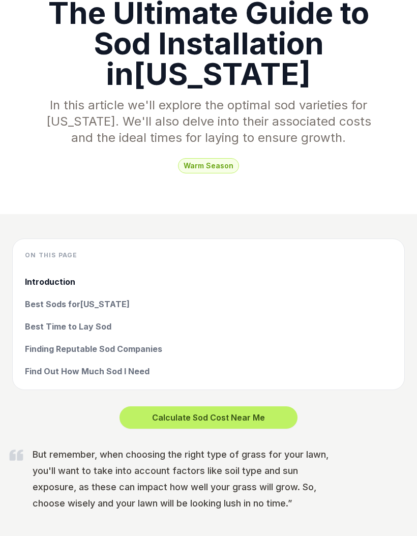 The width and height of the screenshot is (417, 536). What do you see at coordinates (208, 372) in the screenshot?
I see `a: Find Out How Much Sod I Need` at bounding box center [208, 372].